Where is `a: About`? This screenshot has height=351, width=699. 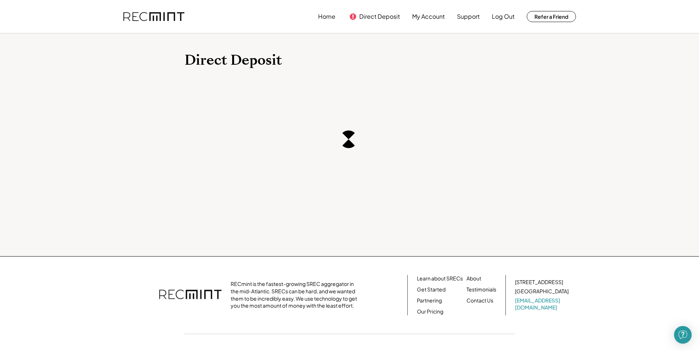
a: About is located at coordinates (474, 279).